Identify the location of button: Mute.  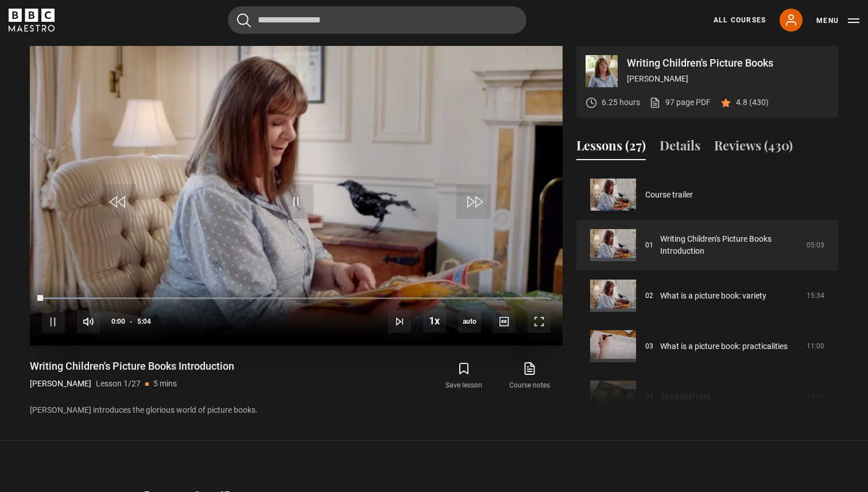
(89, 321).